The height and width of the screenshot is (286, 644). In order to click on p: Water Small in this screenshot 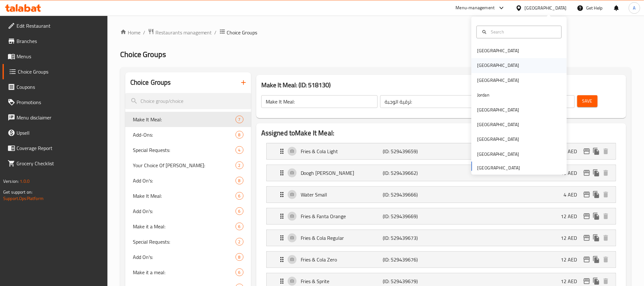, I will do `click(342, 194)`.